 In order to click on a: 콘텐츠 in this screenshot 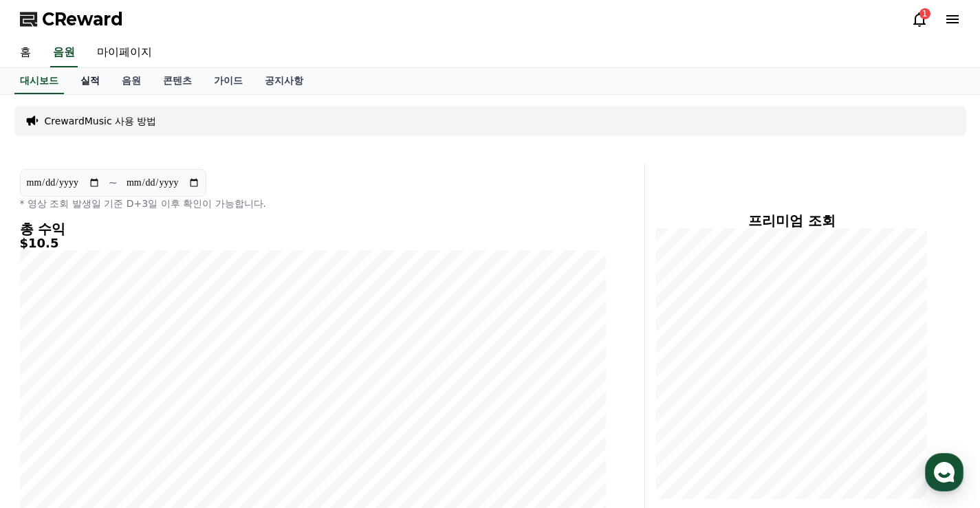, I will do `click(177, 81)`.